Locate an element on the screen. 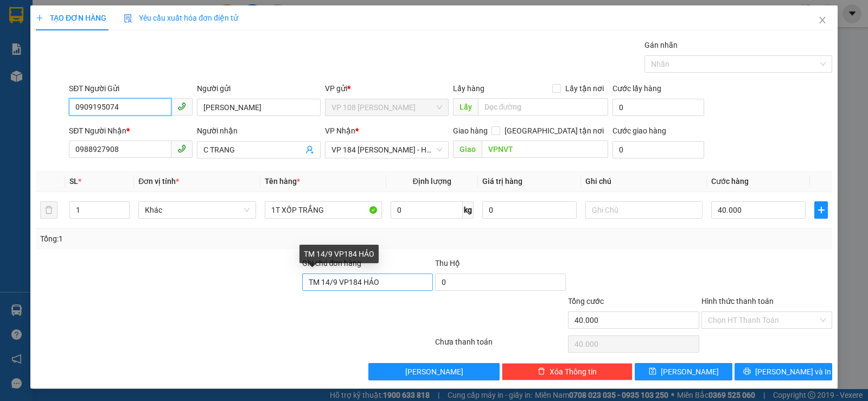 This screenshot has height=401, width=868. span: Lấy hàng is located at coordinates (468, 89).